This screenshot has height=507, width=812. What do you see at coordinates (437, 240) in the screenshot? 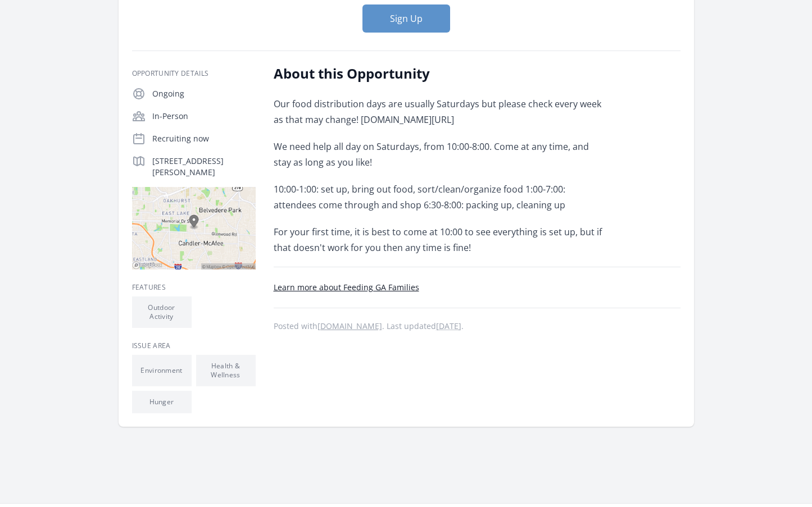
I see `p: For your first time, it is best to come at 10:00 to see everything is set up, but if that doesn't...` at bounding box center [437, 240].